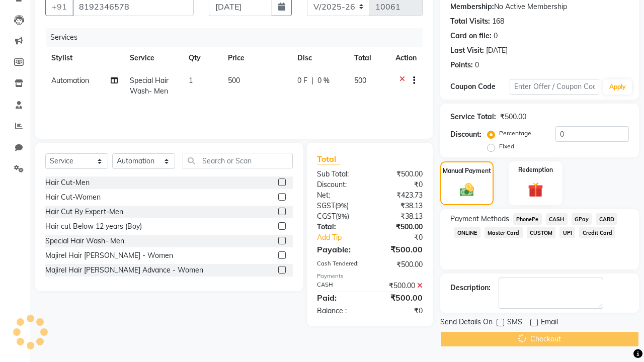 The image size is (644, 362). I want to click on div: Sub Total:, so click(340, 174).